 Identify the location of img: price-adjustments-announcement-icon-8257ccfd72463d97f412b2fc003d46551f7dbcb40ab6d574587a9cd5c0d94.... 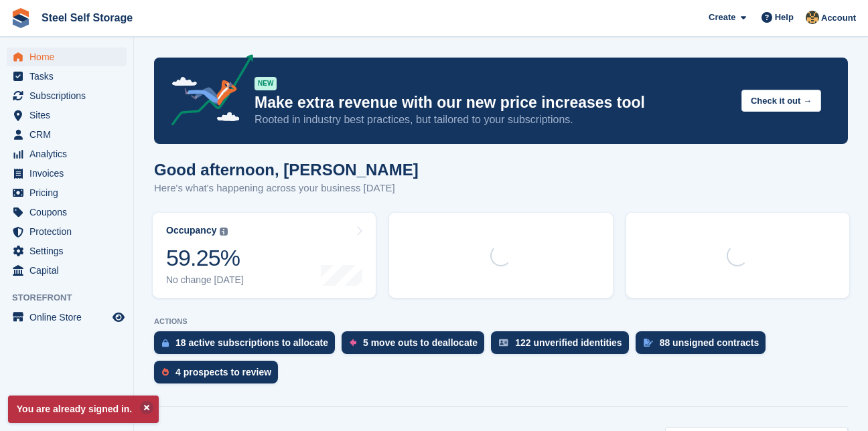
(207, 93).